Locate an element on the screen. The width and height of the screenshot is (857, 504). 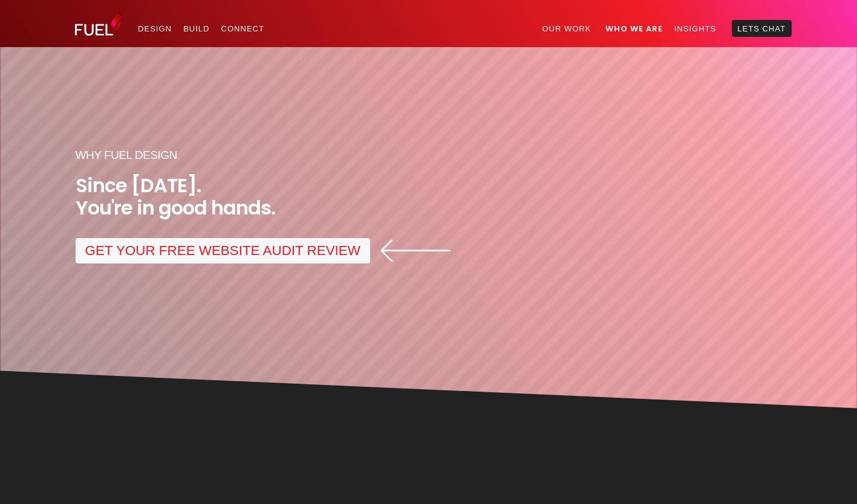
a: Lets Chat is located at coordinates (761, 28).